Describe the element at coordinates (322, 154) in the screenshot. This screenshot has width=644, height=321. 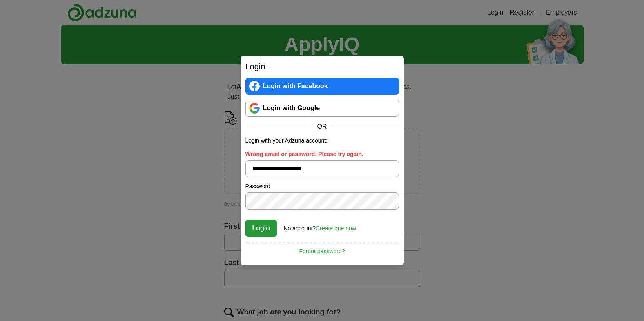
I see `label: Wrong email or password. Please try again.` at that location.